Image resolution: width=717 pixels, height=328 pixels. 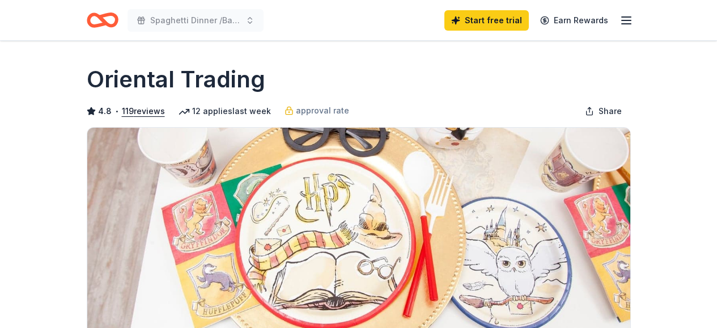 I want to click on span: 4.8, so click(x=105, y=111).